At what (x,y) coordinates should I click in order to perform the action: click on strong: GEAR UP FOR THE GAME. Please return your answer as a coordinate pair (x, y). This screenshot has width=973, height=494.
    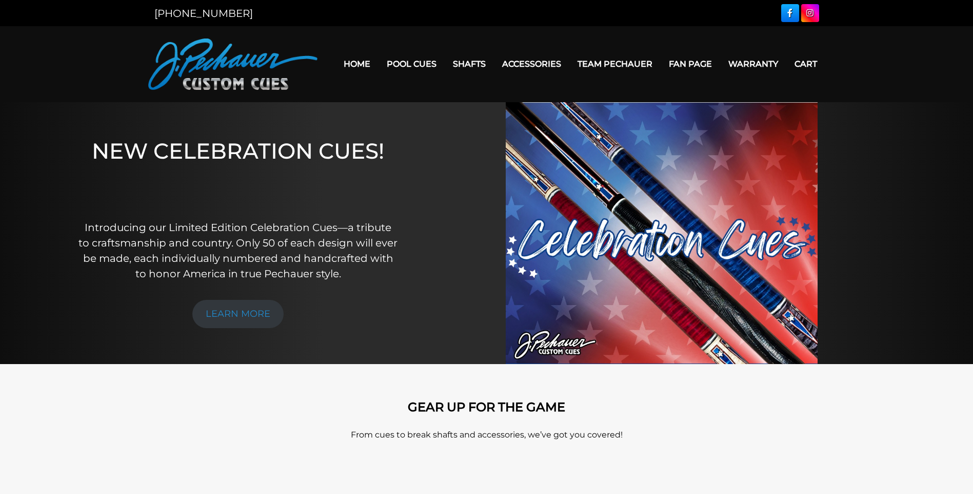
    Looking at the image, I should click on (486, 406).